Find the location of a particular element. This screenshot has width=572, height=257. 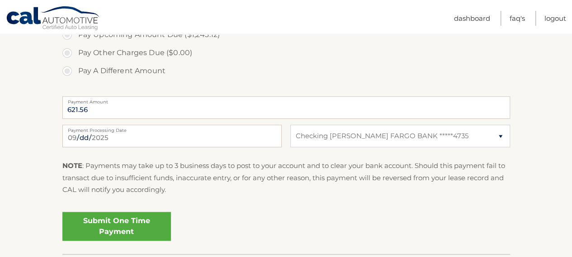

input: Payment Amount is located at coordinates (286, 108).